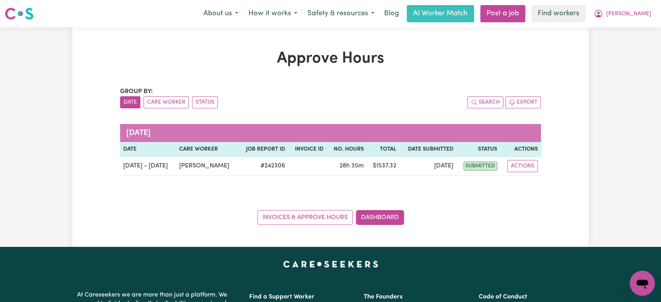 This screenshot has width=661, height=302. What do you see at coordinates (347, 149) in the screenshot?
I see `th: No. Hours` at bounding box center [347, 149].